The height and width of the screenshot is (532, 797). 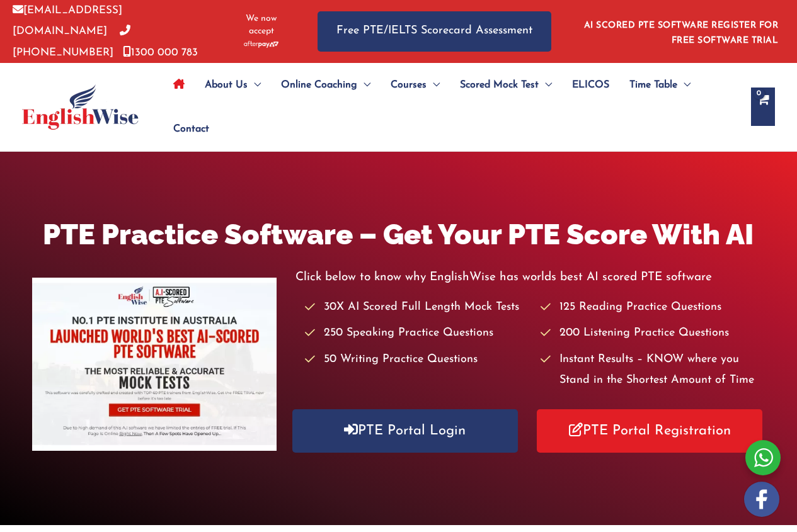 What do you see at coordinates (763, 107) in the screenshot?
I see `a: View Shopping Cart, empty` at bounding box center [763, 107].